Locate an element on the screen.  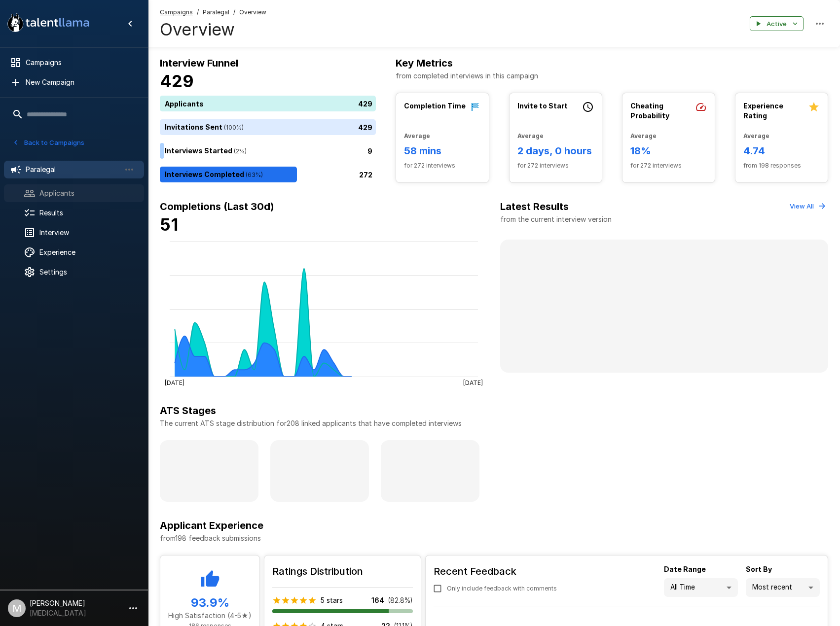
h6: 58 mins is located at coordinates (441, 151).